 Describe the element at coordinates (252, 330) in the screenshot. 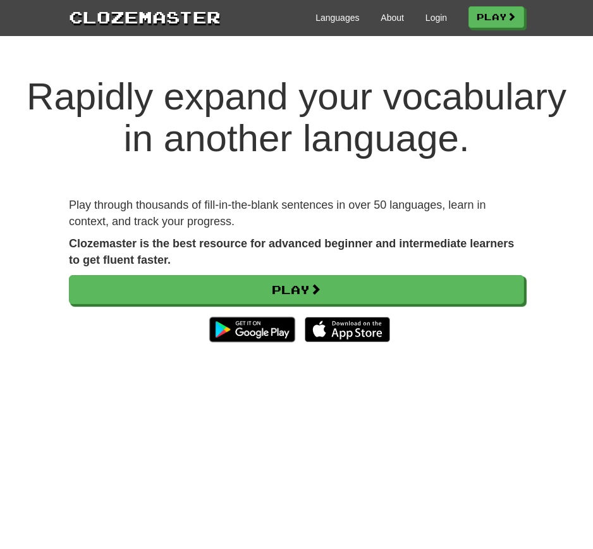

I see `img: Get it on Google Play` at that location.